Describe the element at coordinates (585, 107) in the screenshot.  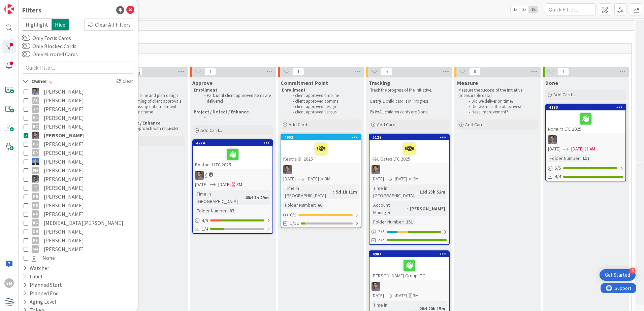
I see `div: 4193` at that location.